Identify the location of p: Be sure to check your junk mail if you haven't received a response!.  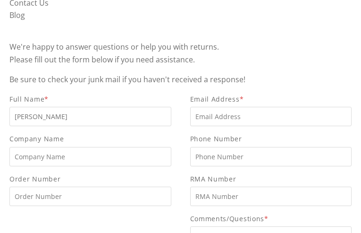
(180, 79).